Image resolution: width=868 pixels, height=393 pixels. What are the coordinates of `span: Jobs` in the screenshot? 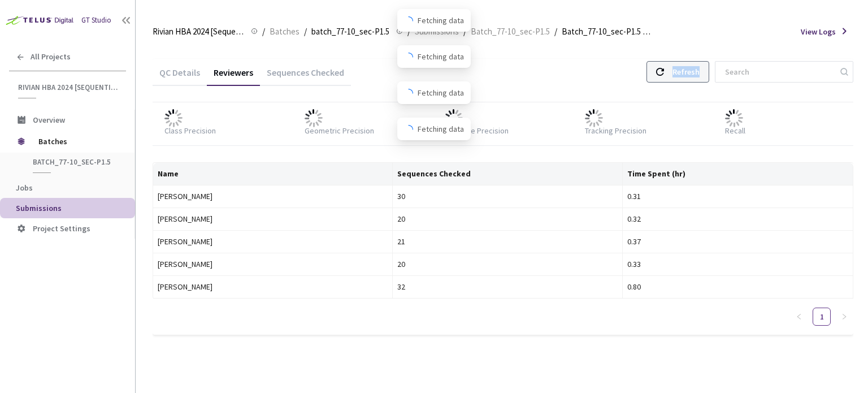 It's located at (24, 188).